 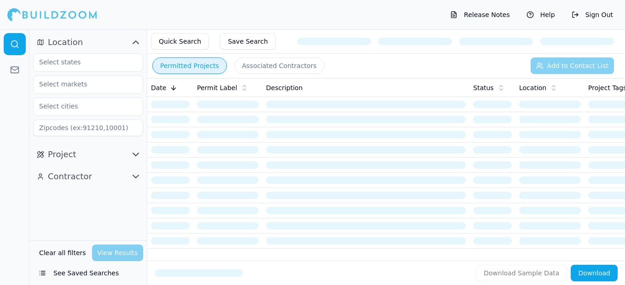 What do you see at coordinates (88, 273) in the screenshot?
I see `button: See Saved Searches` at bounding box center [88, 273].